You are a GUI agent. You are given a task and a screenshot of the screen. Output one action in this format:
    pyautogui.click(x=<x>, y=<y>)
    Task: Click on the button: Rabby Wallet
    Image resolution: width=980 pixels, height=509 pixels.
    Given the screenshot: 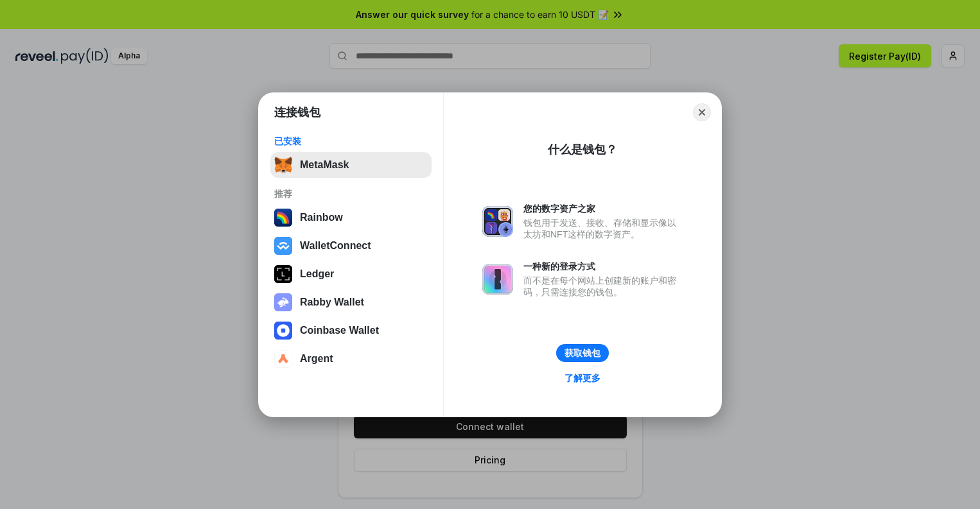 What is the action you would take?
    pyautogui.click(x=351, y=303)
    